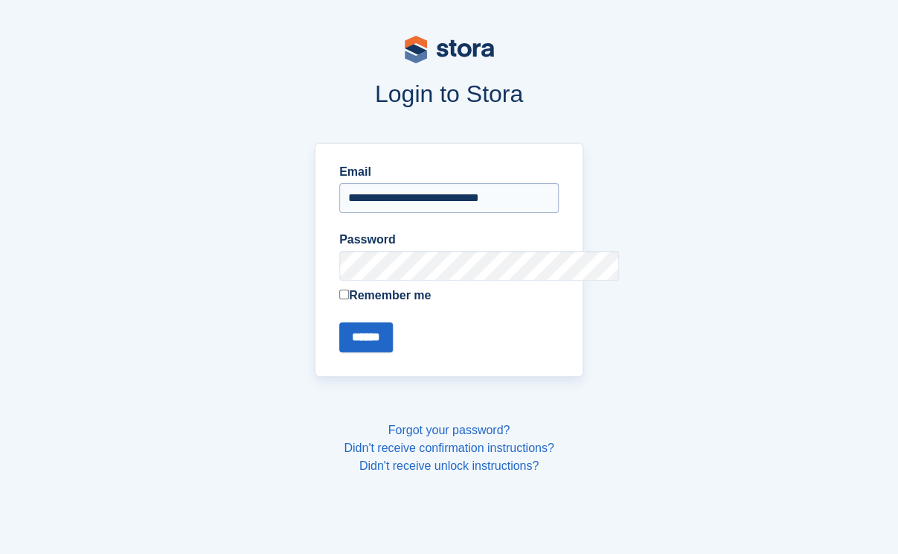  I want to click on label: Password, so click(449, 240).